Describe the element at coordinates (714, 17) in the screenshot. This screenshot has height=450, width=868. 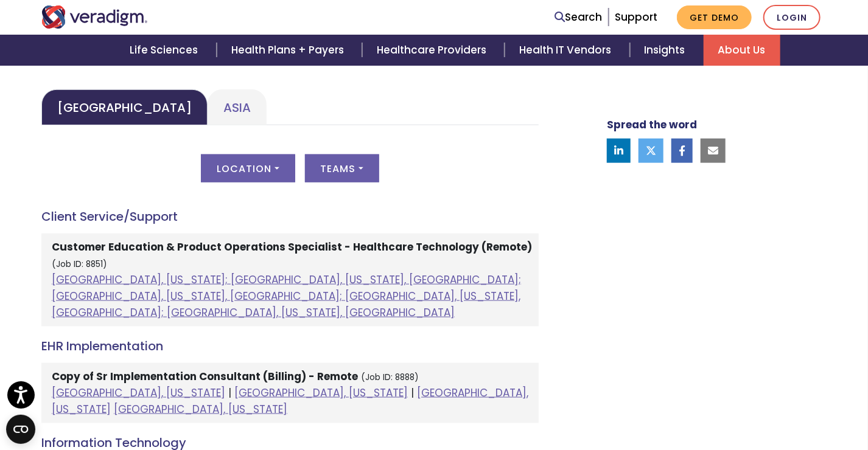
I see `a: Get Demo` at that location.